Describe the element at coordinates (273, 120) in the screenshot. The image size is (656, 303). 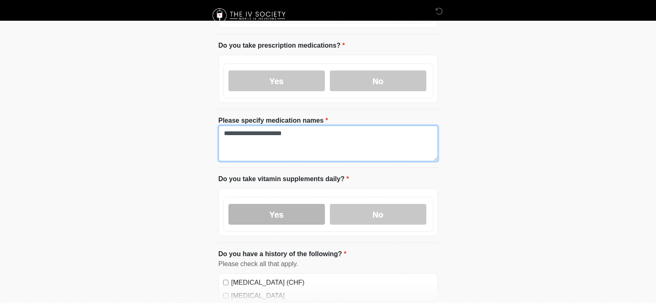
I see `label: Please specify medication names` at that location.